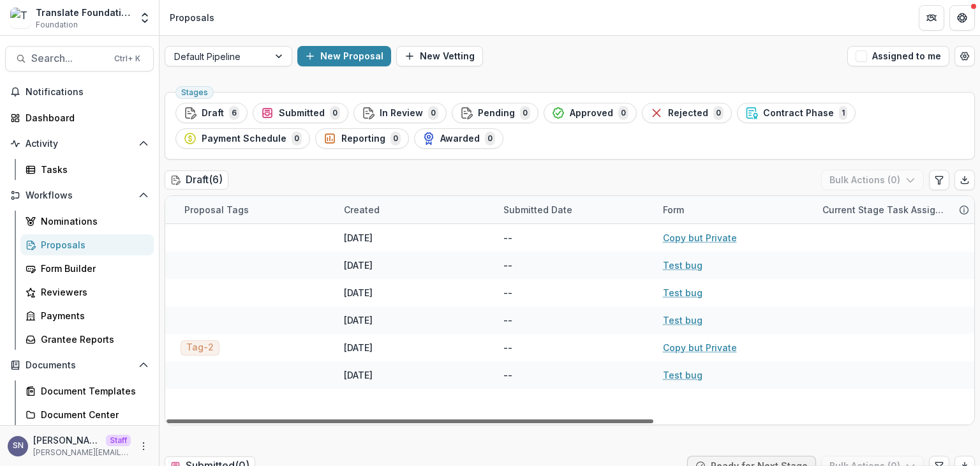  Describe the element at coordinates (18, 445) in the screenshot. I see `div: Shawn Non-Profit` at that location.